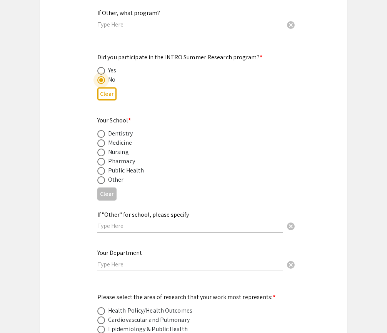  Describe the element at coordinates (143, 214) in the screenshot. I see `mat-label: If "Other" for school, please specify` at that location.